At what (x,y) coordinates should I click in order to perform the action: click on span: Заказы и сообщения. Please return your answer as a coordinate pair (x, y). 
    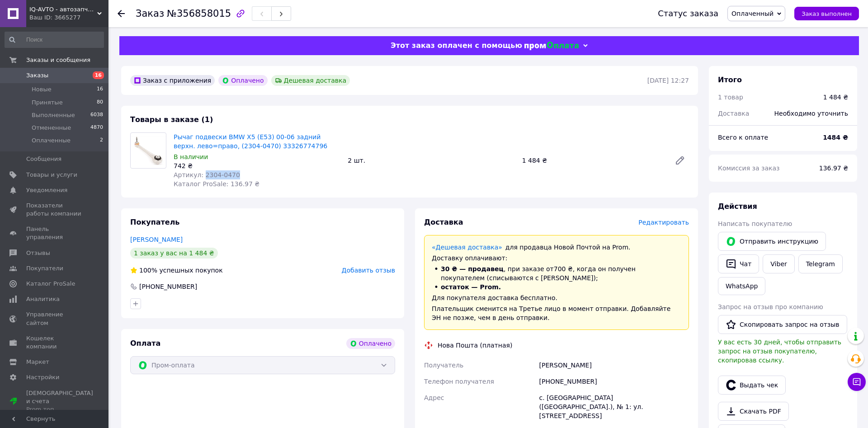
    Looking at the image, I should click on (58, 60).